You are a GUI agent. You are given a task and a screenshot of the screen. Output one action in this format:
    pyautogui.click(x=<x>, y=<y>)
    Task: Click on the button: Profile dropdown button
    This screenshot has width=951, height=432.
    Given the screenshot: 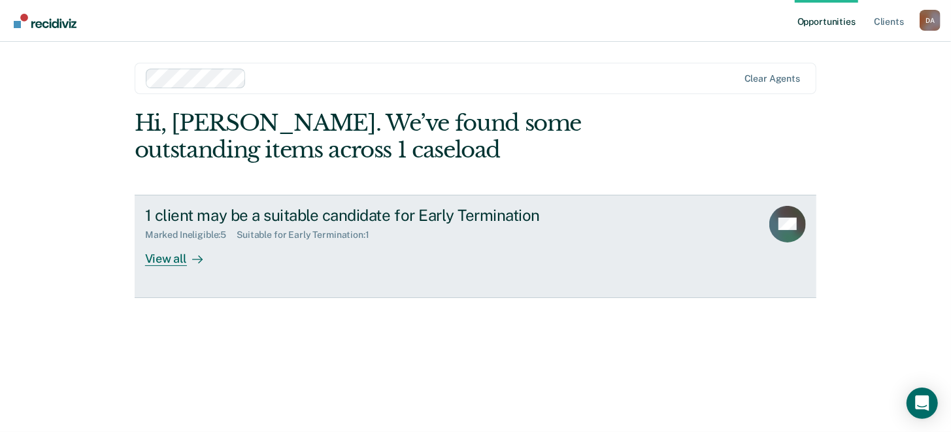 What is the action you would take?
    pyautogui.click(x=930, y=20)
    